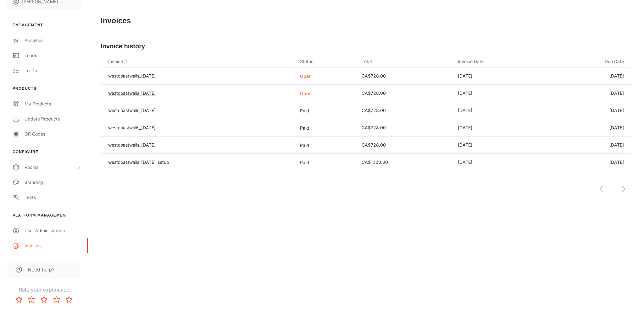  What do you see at coordinates (53, 197) in the screenshot?
I see `div: Texts` at bounding box center [53, 197].